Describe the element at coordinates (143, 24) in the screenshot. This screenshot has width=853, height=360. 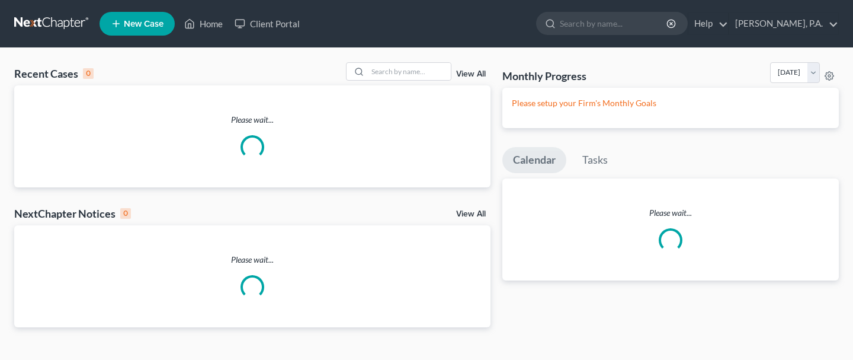
I see `span: New Case` at that location.